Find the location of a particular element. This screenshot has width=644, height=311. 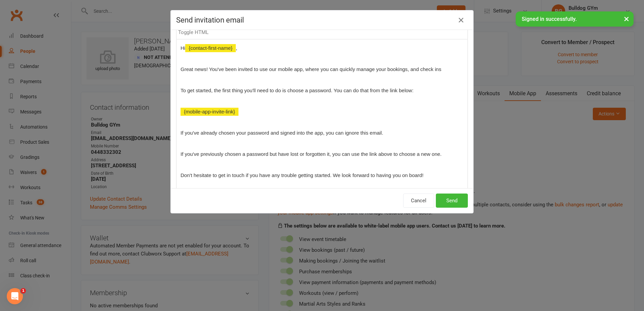

span: Great news! You've been invited to use our mobile app, where you can quickly manage your bookings... is located at coordinates (311, 69).